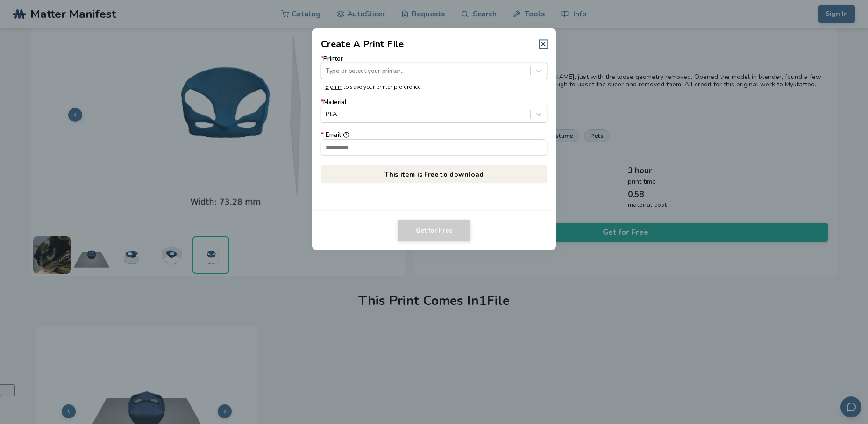 This screenshot has height=424, width=868. Describe the element at coordinates (434, 67) in the screenshot. I see `label: Printer` at that location.